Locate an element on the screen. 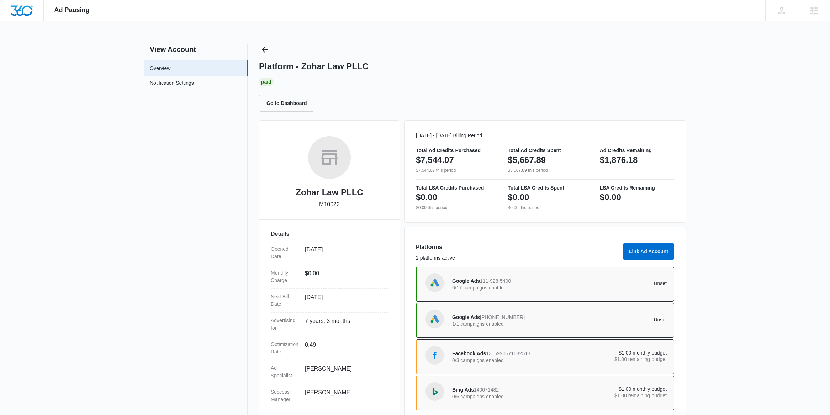 This screenshot has height=415, width=830. p: $7,544.07 is located at coordinates (435, 160).